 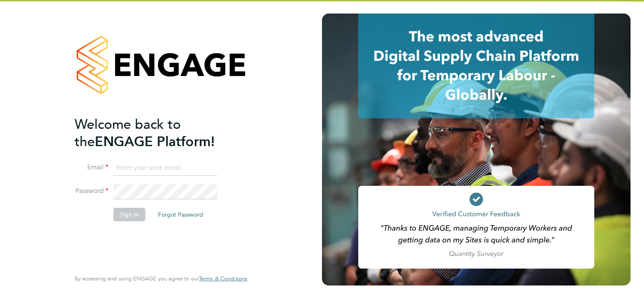 I want to click on h2: ENGAGE Platform!, so click(x=157, y=133).